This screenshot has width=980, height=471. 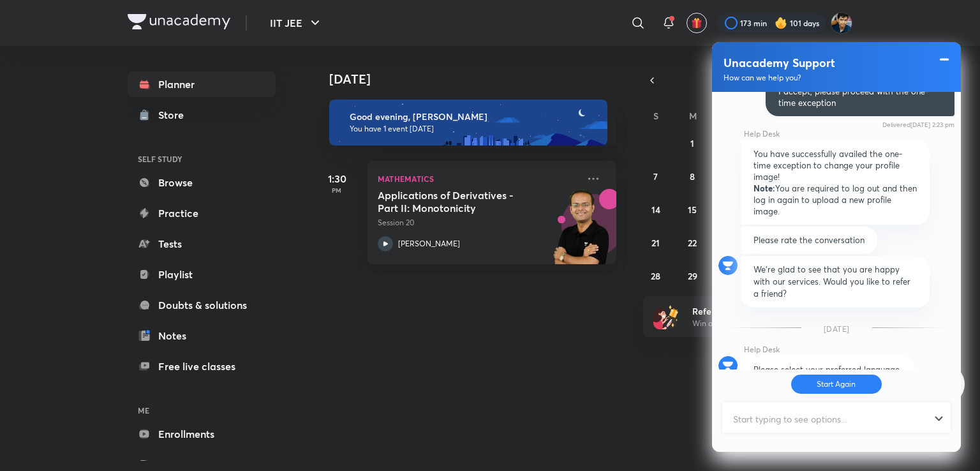 I want to click on abbr: Monday, so click(x=693, y=115).